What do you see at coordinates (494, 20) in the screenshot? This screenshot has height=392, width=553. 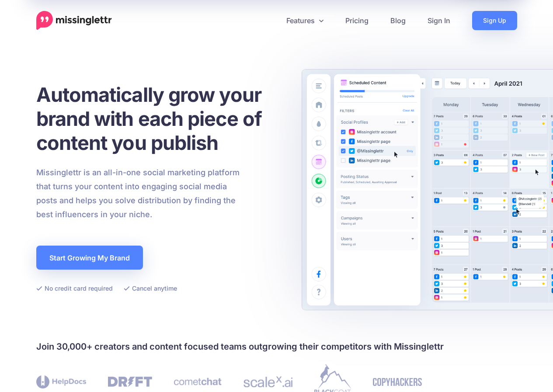 I see `a: Sign Up` at bounding box center [494, 20].